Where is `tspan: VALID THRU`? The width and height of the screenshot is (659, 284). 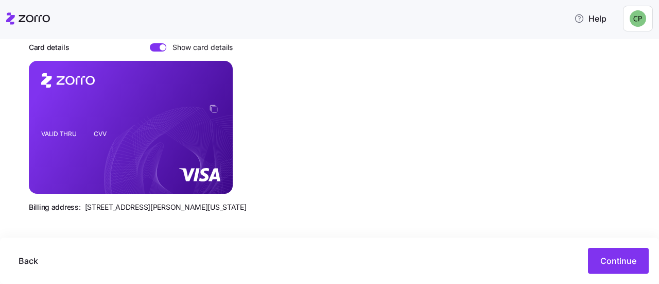 tspan: VALID THRU is located at coordinates (59, 133).